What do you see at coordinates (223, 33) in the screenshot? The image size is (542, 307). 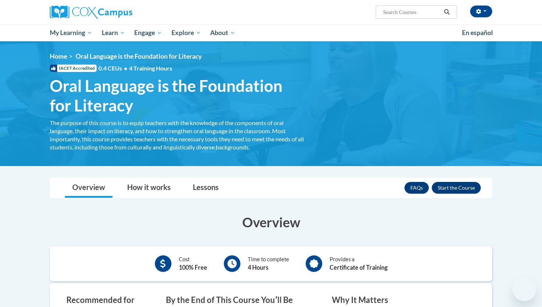 I see `a: About` at bounding box center [223, 33].